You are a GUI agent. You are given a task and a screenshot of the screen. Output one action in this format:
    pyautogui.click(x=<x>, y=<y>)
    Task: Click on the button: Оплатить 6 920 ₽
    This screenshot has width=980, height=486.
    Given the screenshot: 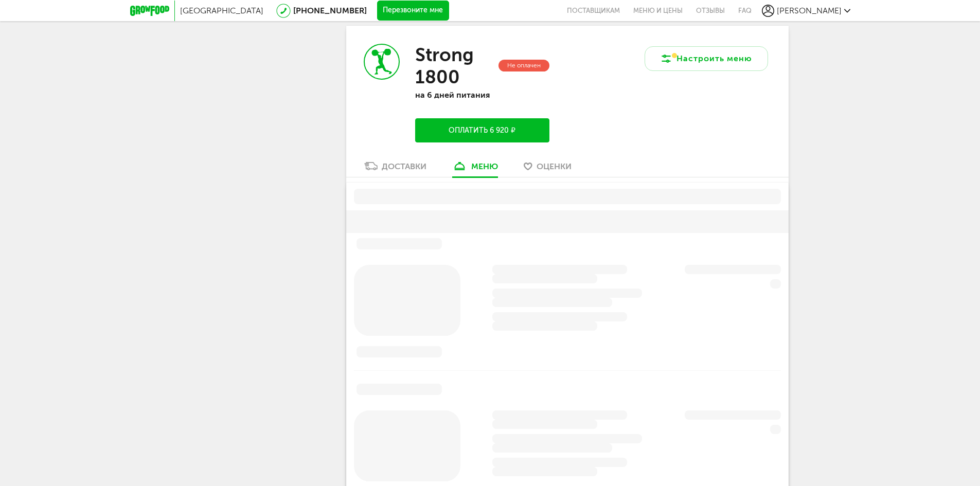 What is the action you would take?
    pyautogui.click(x=482, y=130)
    